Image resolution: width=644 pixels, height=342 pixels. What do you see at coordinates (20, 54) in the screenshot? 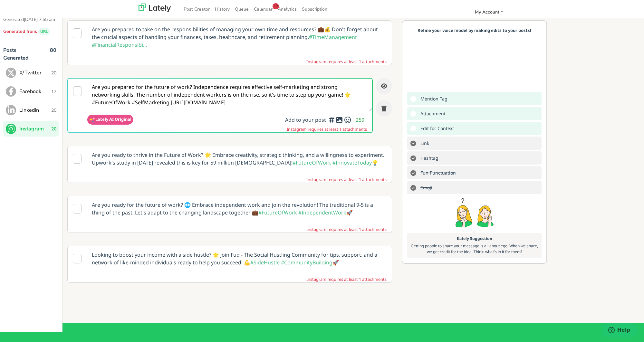
I see `p: Posts Generated` at bounding box center [20, 54].